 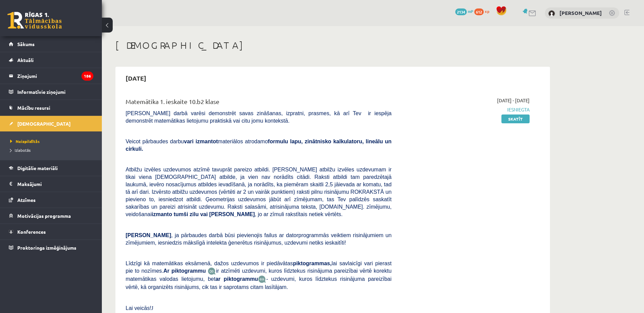 I want to click on a: Skatīt, so click(x=515, y=119).